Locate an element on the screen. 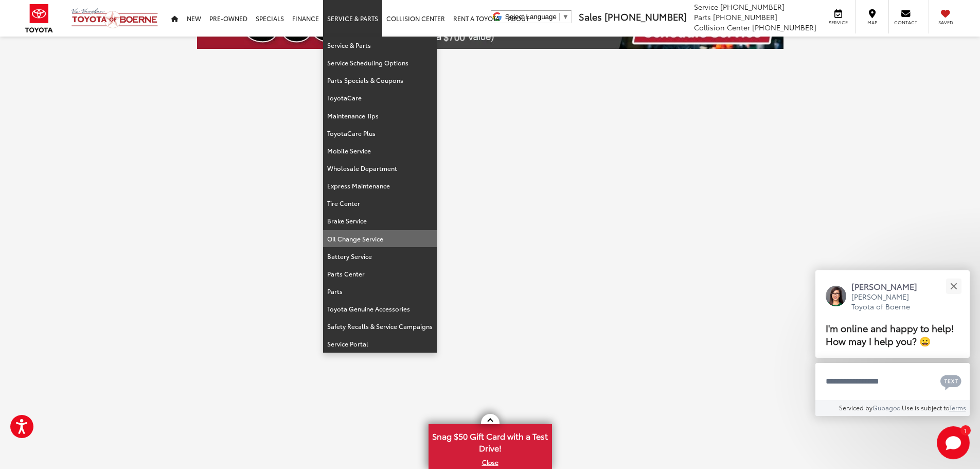 Image resolution: width=980 pixels, height=469 pixels. a: Service Scheduling Options is located at coordinates (379, 63).